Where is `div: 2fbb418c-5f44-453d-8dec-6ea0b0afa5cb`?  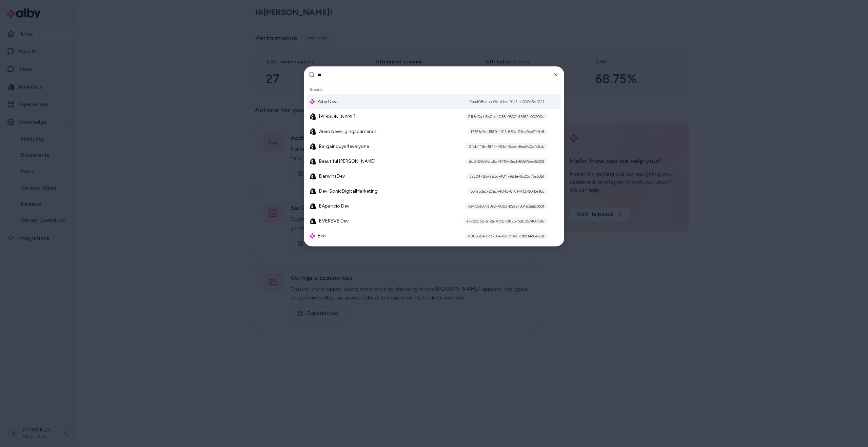 div: 2fbb418c-5f44-453d-8dec-6ea0b0afa5cb is located at coordinates (507, 146).